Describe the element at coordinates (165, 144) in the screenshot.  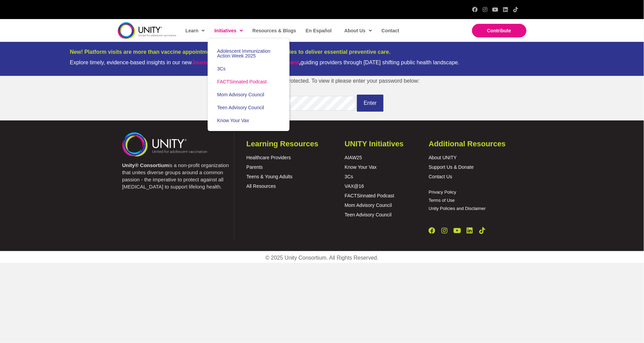
I see `img: unity-logo` at that location.